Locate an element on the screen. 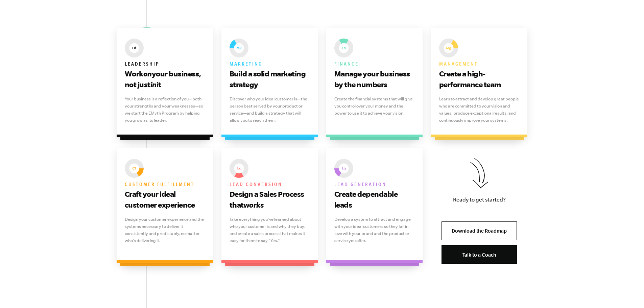 The width and height of the screenshot is (644, 308). h6: Customer fulfillment is located at coordinates (165, 184).